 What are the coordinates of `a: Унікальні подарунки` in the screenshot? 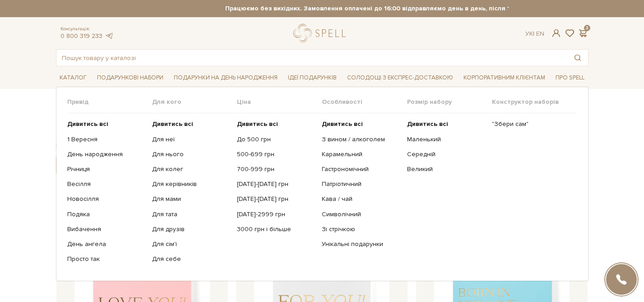 It's located at (361, 244).